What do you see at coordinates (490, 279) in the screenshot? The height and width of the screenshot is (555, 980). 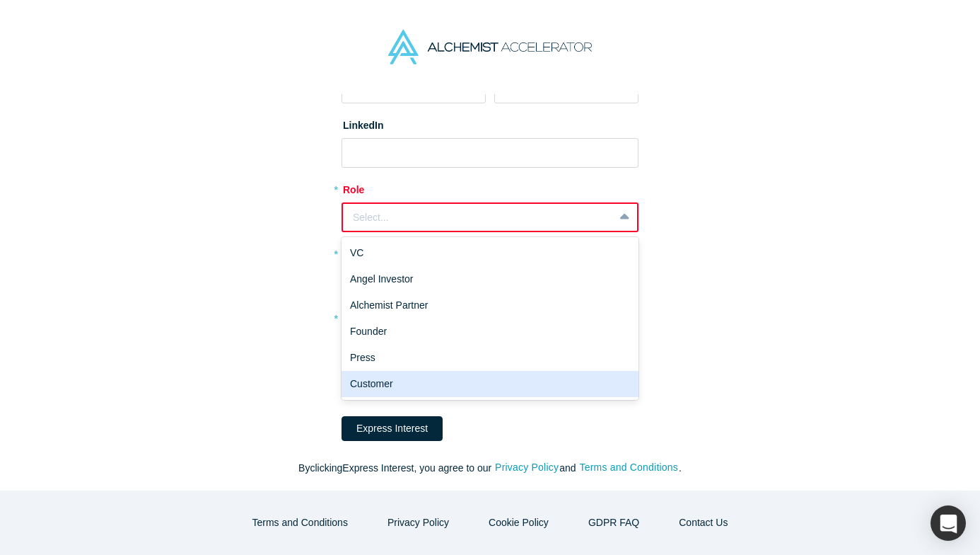 I see `div: Angel Investor` at bounding box center [490, 279].